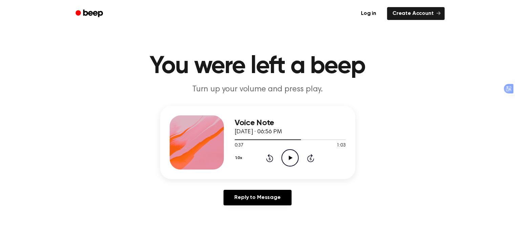 The width and height of the screenshot is (515, 247). What do you see at coordinates (290, 123) in the screenshot?
I see `h3: Voice Note` at bounding box center [290, 123].